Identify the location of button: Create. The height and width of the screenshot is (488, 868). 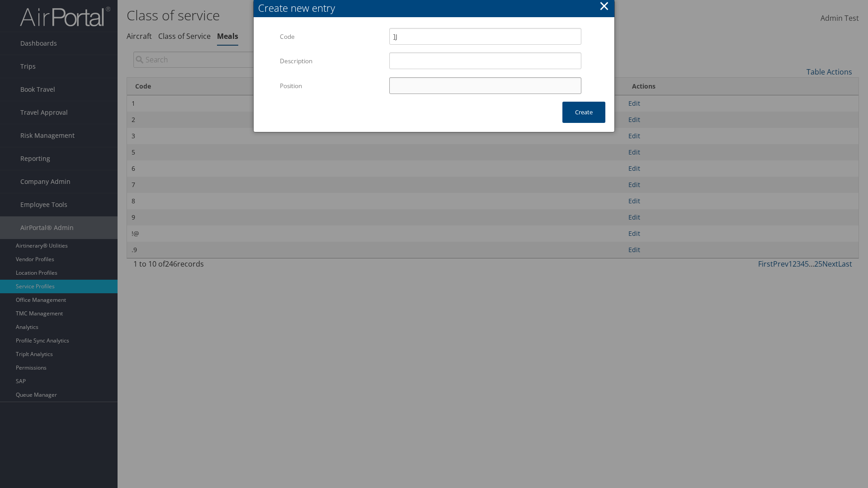
(583, 112).